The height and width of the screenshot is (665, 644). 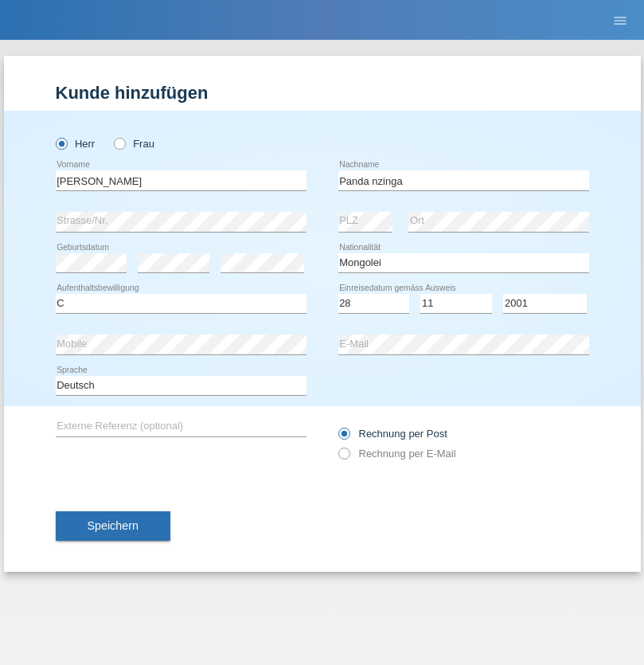 I want to click on input: Rechnung per Post, so click(x=343, y=437).